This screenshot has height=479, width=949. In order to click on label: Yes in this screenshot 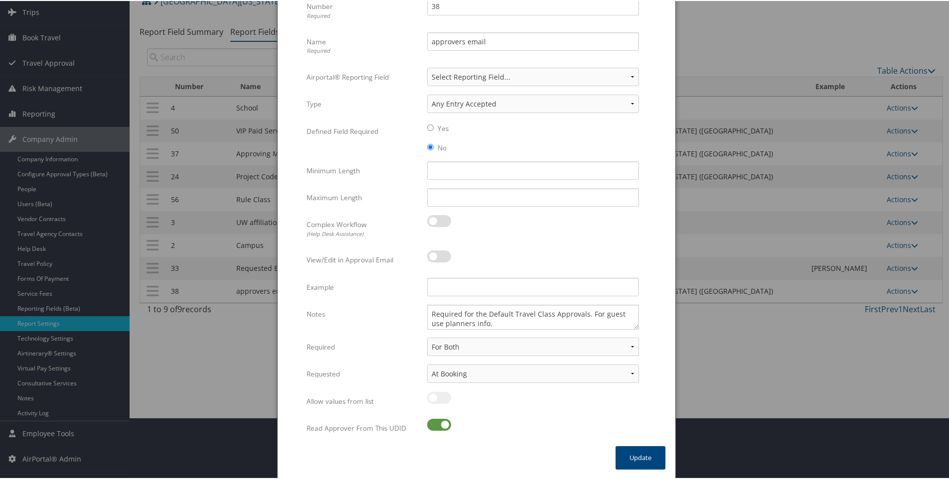, I will do `click(443, 128)`.